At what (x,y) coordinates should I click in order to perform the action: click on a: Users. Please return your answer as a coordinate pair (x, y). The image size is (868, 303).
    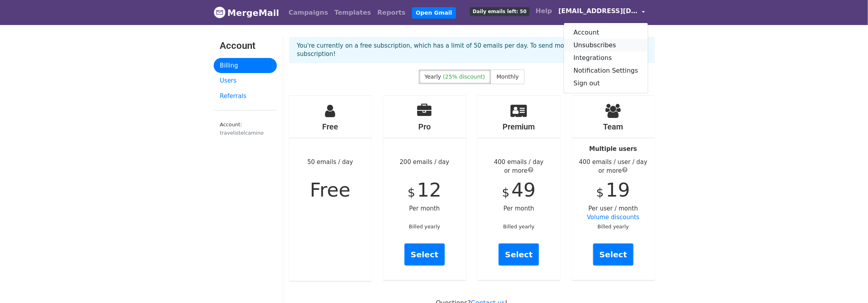
    Looking at the image, I should click on (245, 81).